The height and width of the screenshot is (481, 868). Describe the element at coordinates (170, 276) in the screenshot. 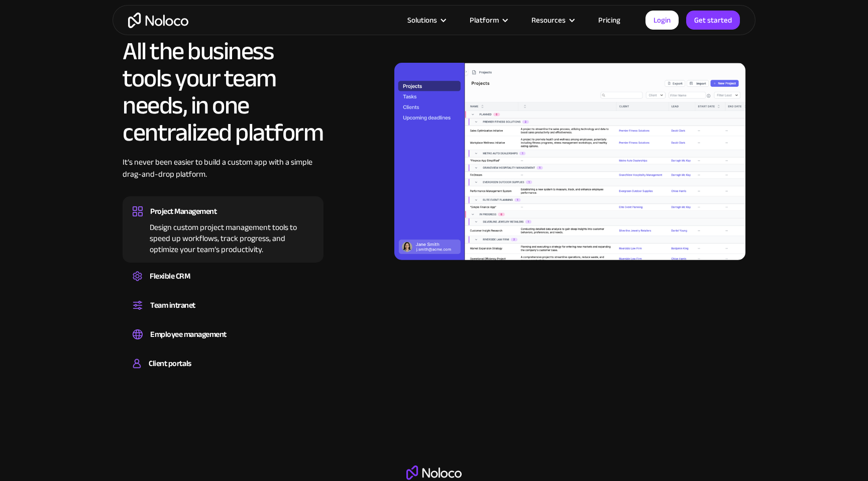

I see `div: Flexible CRM` at that location.